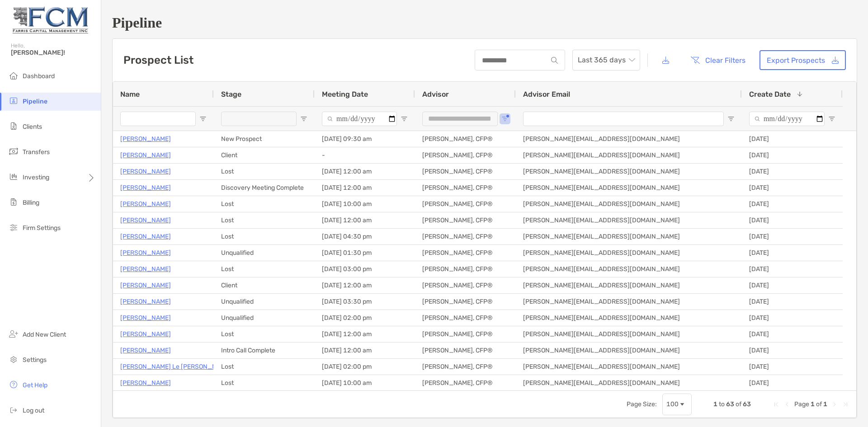 This screenshot has height=427, width=868. What do you see at coordinates (770, 94) in the screenshot?
I see `span: Create Date` at bounding box center [770, 94].